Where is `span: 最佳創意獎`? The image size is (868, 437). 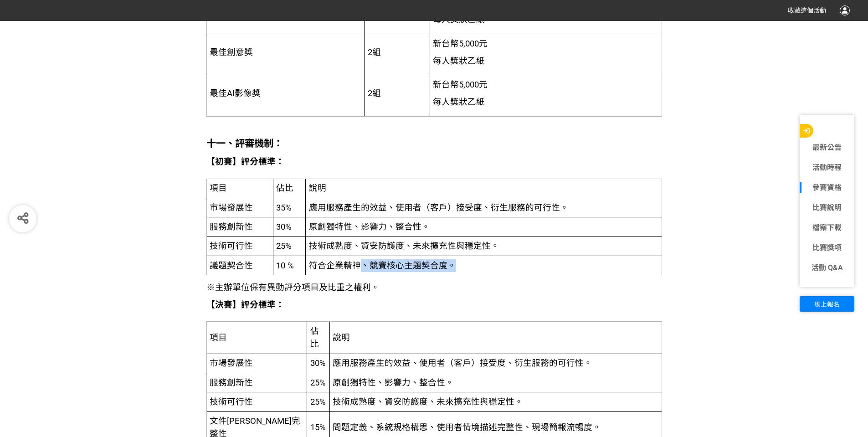
span: 最佳創意獎 is located at coordinates (231, 53).